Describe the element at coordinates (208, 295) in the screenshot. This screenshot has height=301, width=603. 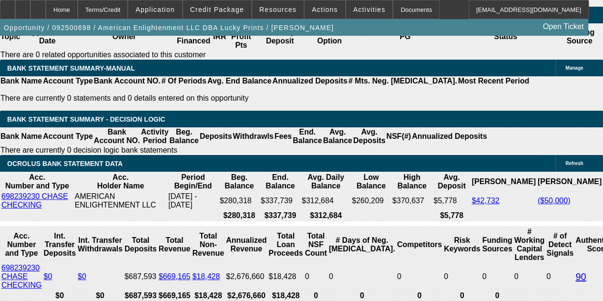
I see `th: $18,428` at that location.